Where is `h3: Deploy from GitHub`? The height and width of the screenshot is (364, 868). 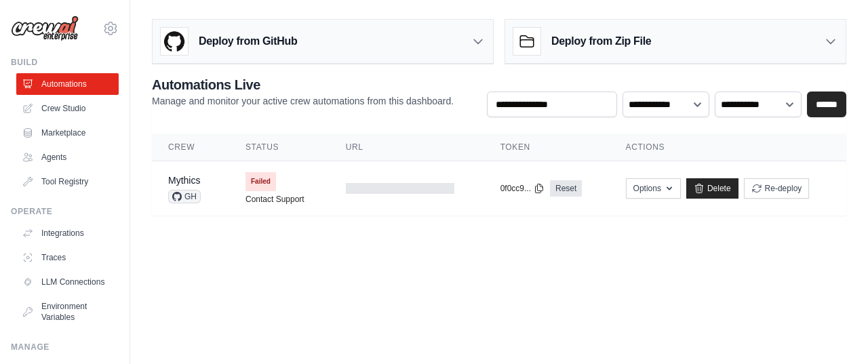 h3: Deploy from GitHub is located at coordinates (247, 41).